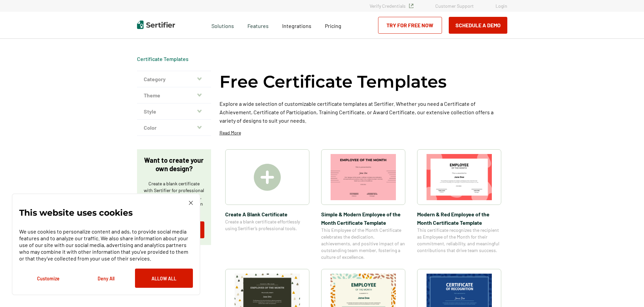 This screenshot has width=644, height=307. Describe the element at coordinates (627, 291) in the screenshot. I see `div: Chat Widget` at that location.